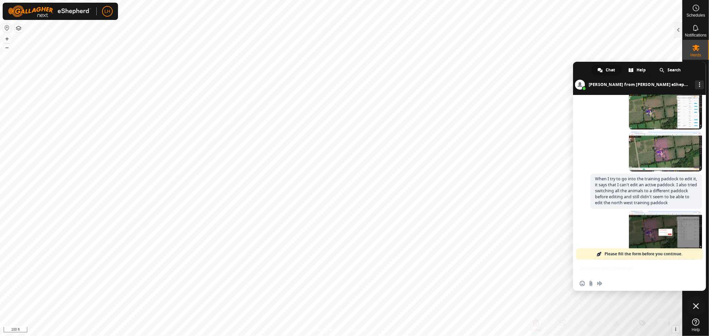  I want to click on span: Notifications, so click(695, 35).